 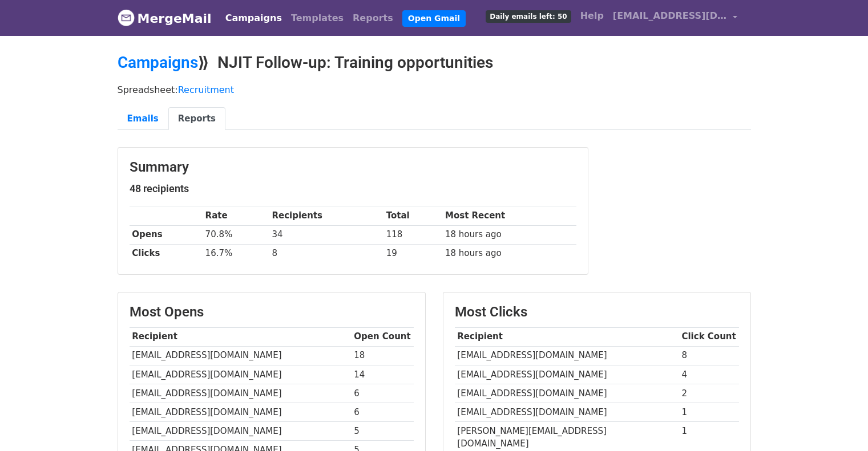 What do you see at coordinates (317, 18) in the screenshot?
I see `a: Templates` at bounding box center [317, 18].